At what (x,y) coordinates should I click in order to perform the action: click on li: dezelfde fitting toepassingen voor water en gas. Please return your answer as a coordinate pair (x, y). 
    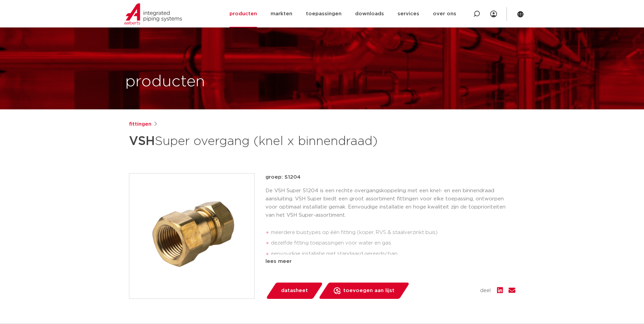
    Looking at the image, I should click on (394, 243).